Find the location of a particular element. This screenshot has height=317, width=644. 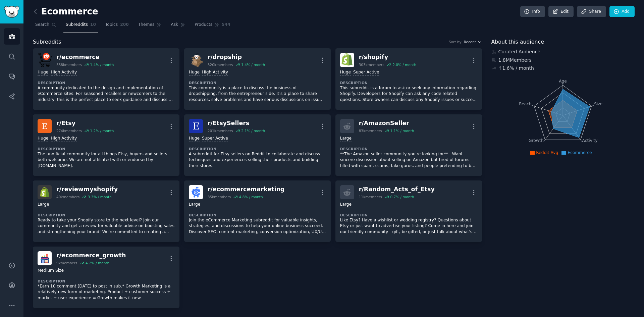

p: **The Amazon seller community you're looking for** - Want sincere discussion about selling on Ama... is located at coordinates (408, 160).